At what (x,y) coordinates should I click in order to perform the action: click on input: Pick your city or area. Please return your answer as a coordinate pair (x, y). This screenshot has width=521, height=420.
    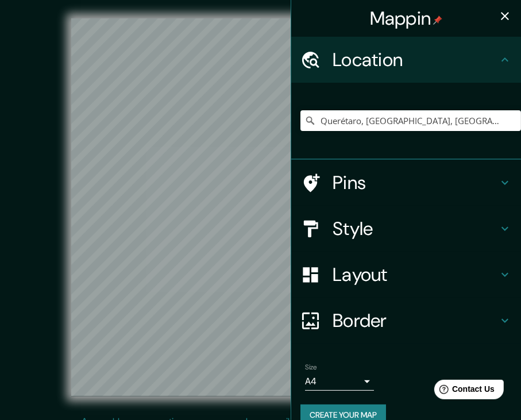
    Looking at the image, I should click on (411, 121).